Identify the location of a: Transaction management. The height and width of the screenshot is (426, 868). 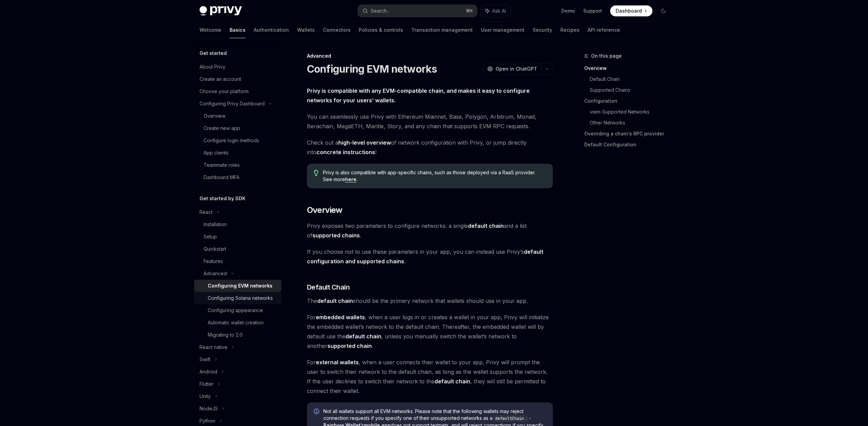
(442, 30).